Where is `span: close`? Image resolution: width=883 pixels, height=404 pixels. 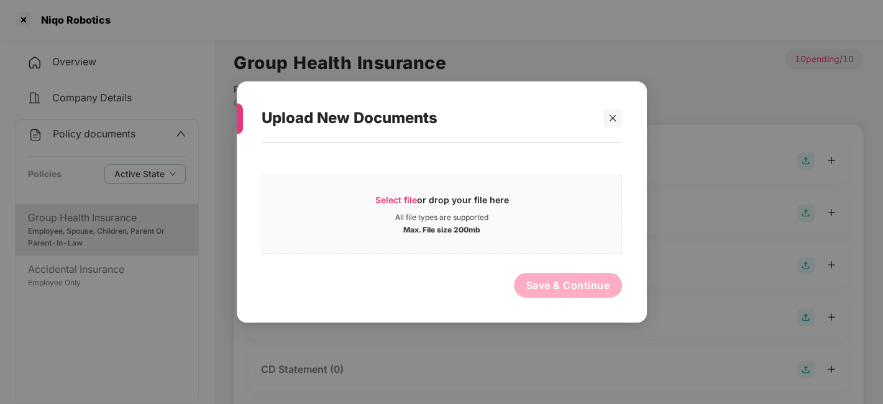 span: close is located at coordinates (612, 118).